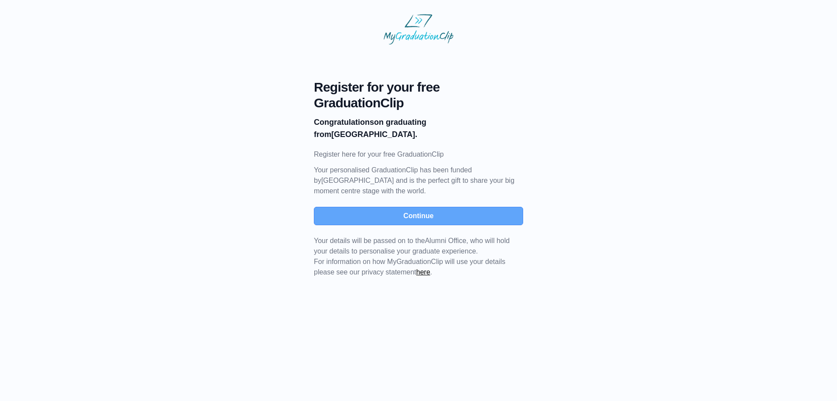 This screenshot has width=837, height=401. What do you see at coordinates (419, 87) in the screenshot?
I see `span: Register for your free` at bounding box center [419, 87].